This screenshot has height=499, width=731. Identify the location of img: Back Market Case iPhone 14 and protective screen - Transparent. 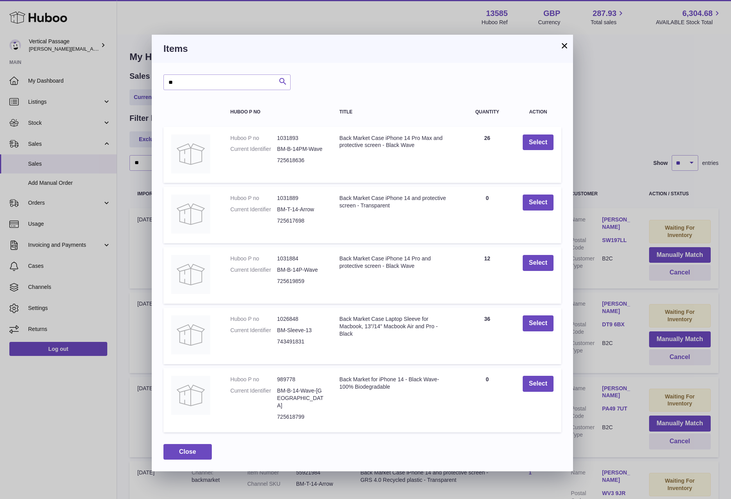
(191, 214).